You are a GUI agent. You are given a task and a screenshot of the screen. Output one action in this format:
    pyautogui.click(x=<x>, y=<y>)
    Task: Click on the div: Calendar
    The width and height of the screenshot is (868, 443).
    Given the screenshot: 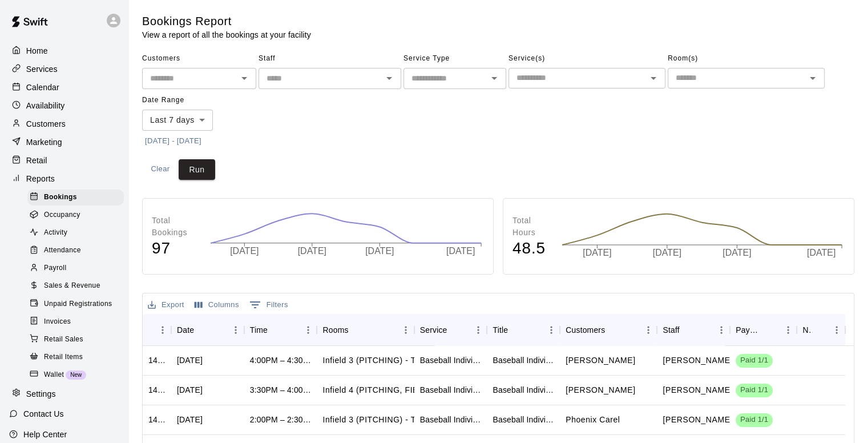 What is the action you would take?
    pyautogui.click(x=64, y=87)
    